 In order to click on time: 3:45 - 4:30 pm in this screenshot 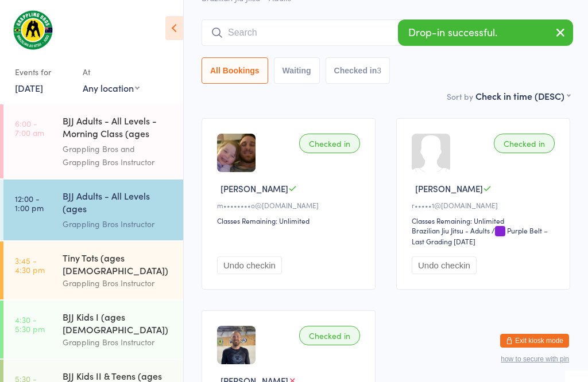, I will do `click(30, 265)`.